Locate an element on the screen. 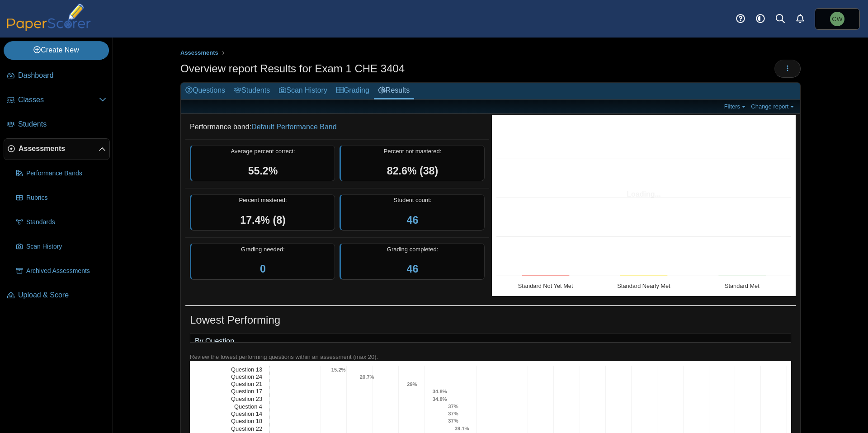  span: Archived Assessments is located at coordinates (66, 271).